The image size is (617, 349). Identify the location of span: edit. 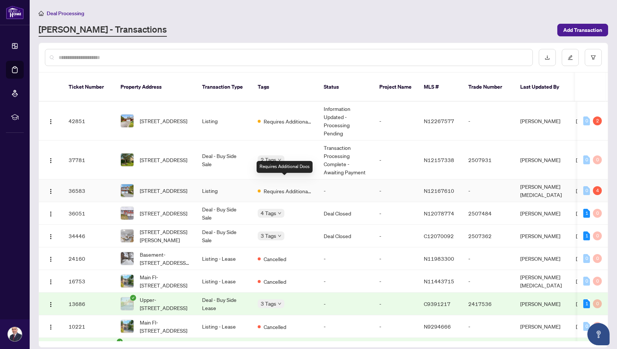
(570, 57).